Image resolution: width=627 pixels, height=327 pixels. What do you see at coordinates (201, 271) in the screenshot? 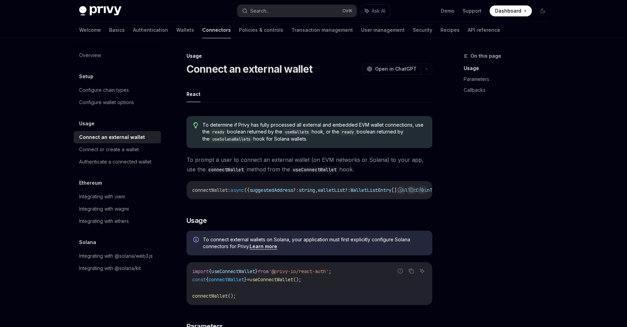
I see `span: import` at bounding box center [201, 271].